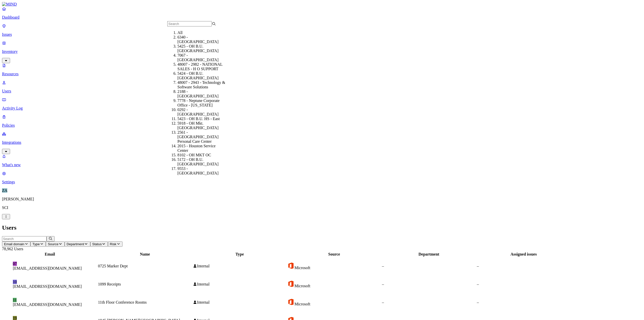 The image size is (644, 320). Describe the element at coordinates (322, 142) in the screenshot. I see `p: Integrations` at that location.